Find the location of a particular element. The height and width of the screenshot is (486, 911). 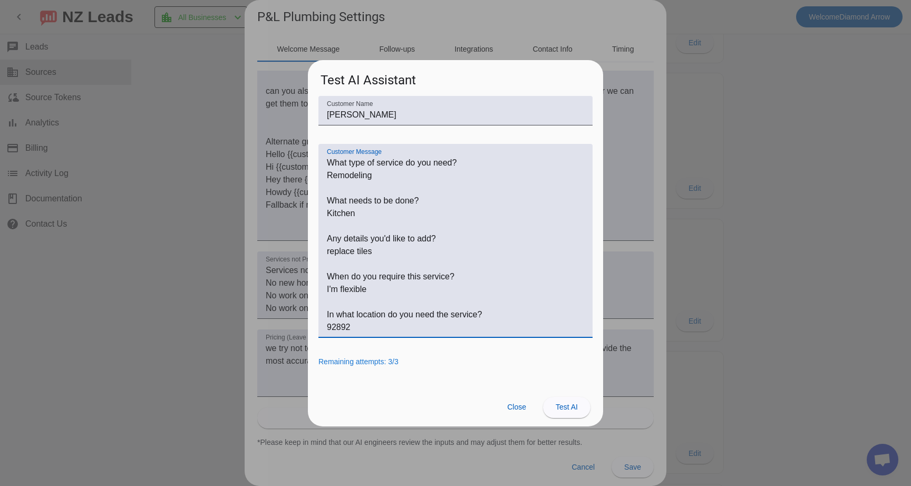

span: Close is located at coordinates (517, 407).